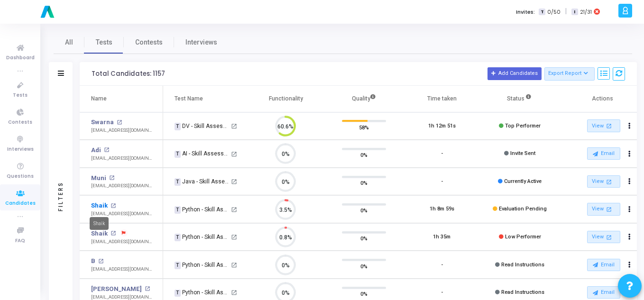  What do you see at coordinates (61, 196) in the screenshot?
I see `div: Filters` at bounding box center [61, 196].